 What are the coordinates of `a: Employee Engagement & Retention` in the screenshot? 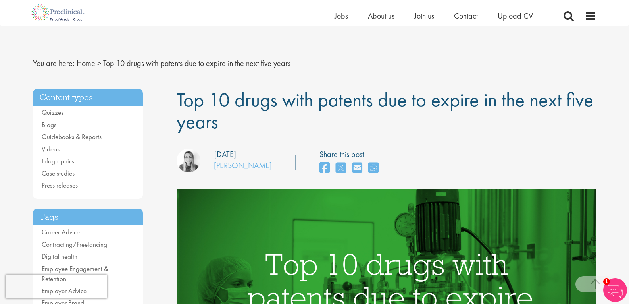 It's located at (75, 273).